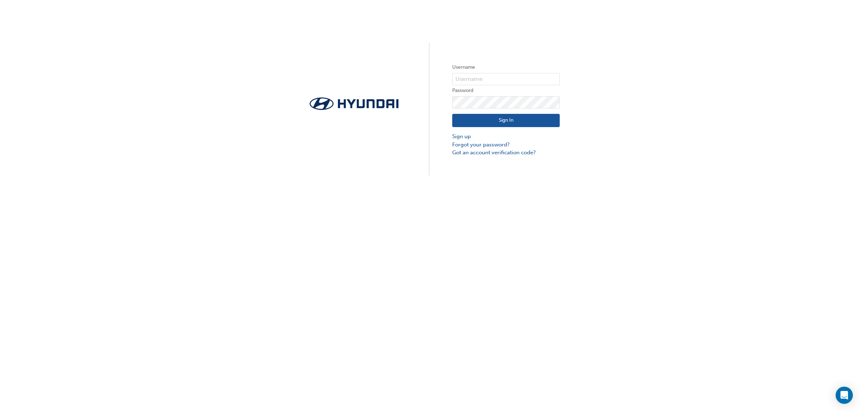  Describe the element at coordinates (354, 104) in the screenshot. I see `img: Trak` at that location.